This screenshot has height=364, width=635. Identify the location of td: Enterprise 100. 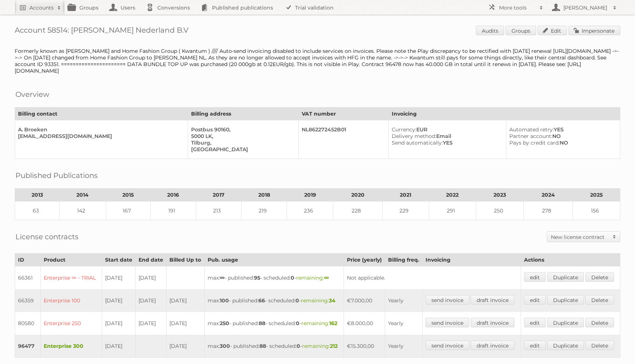
(71, 300).